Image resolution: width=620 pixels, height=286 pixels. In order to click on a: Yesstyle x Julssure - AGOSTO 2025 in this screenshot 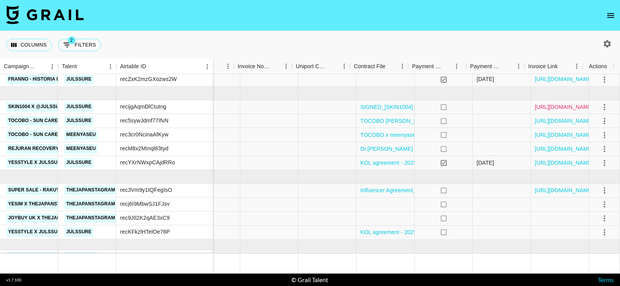, I will do `click(54, 162)`.